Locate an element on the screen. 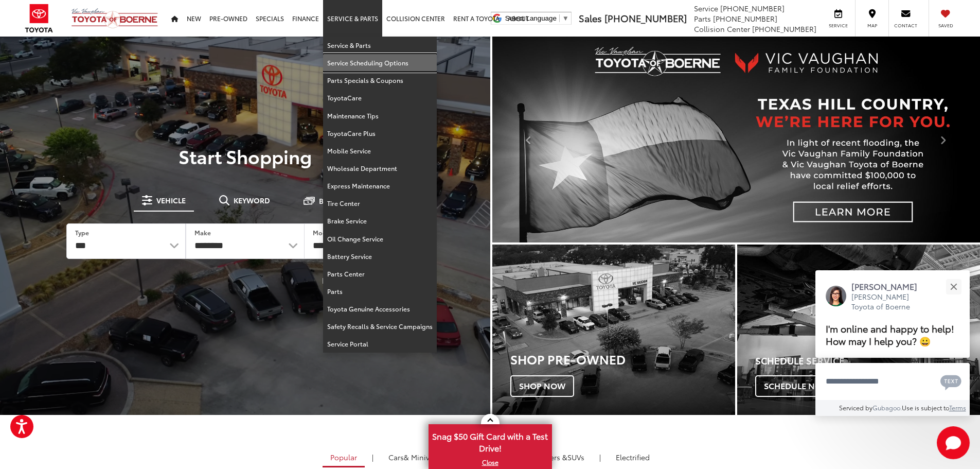 This screenshot has width=980, height=469. span: & Minivan is located at coordinates (420, 456).